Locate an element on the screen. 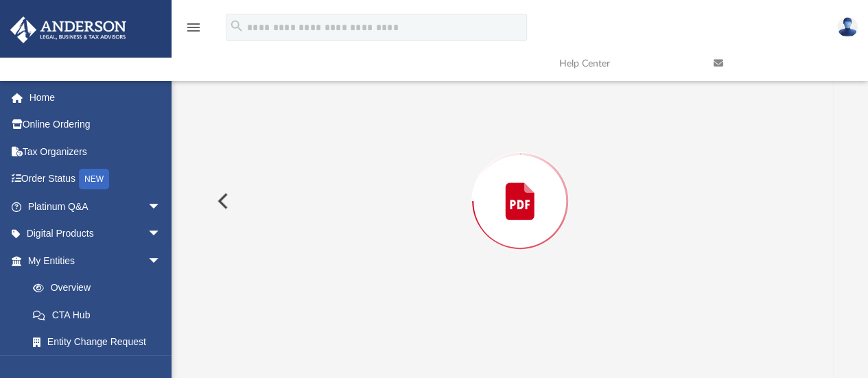  img: User Pic is located at coordinates (848, 27).